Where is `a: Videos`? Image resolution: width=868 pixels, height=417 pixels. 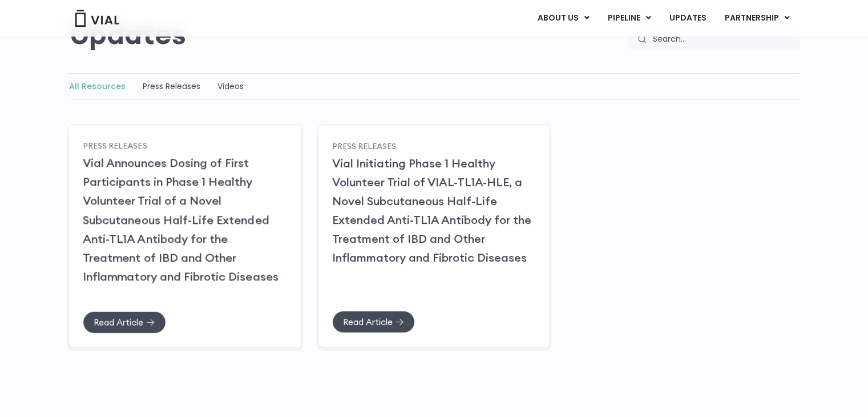
a: Videos is located at coordinates (231, 87).